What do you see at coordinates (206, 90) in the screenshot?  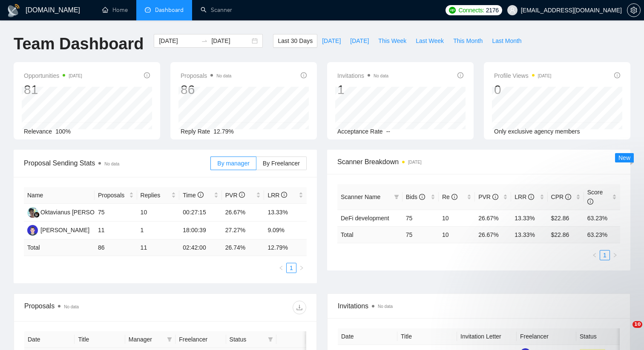 I see `div: 86` at bounding box center [206, 90].